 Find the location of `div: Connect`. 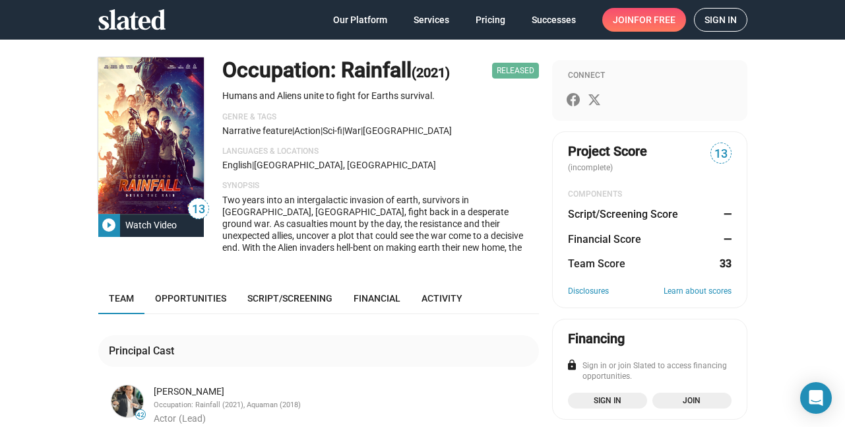

div: Connect is located at coordinates (650, 76).